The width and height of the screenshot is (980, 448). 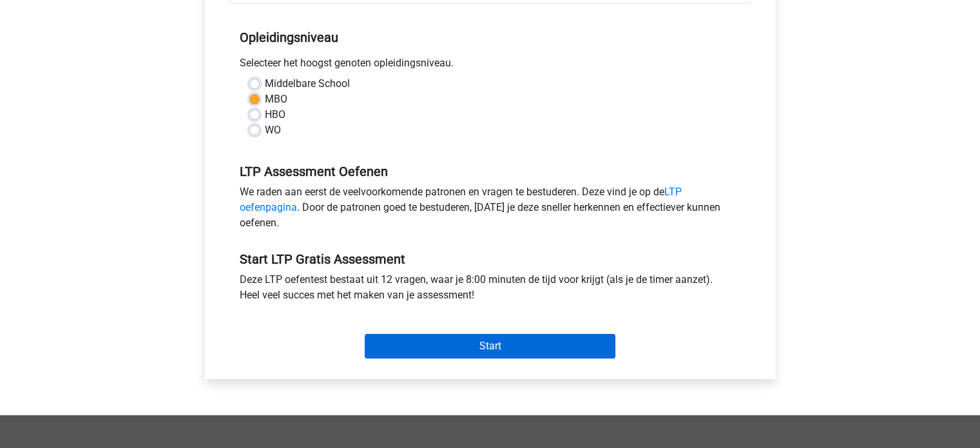 I want to click on div: We raden aan eerst de veelvoorkomende patronen en vragen te bestuderen. Deze vind je op de . Door..., so click(x=490, y=210).